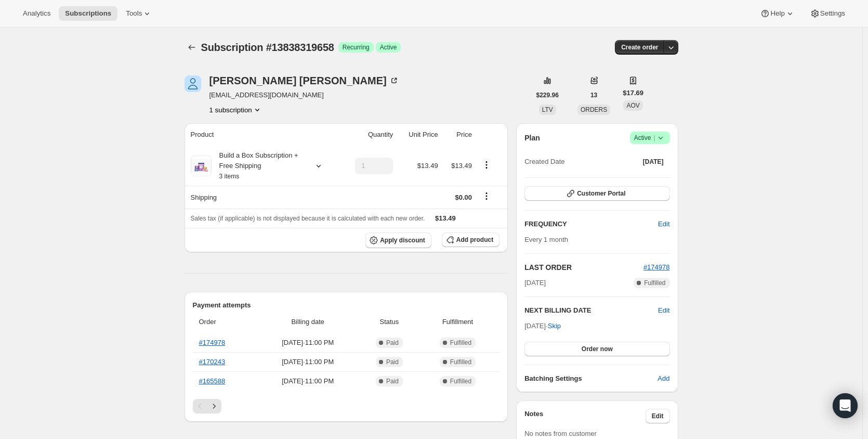 This screenshot has width=868, height=439. Describe the element at coordinates (212, 380) in the screenshot. I see `a: #165588` at that location.